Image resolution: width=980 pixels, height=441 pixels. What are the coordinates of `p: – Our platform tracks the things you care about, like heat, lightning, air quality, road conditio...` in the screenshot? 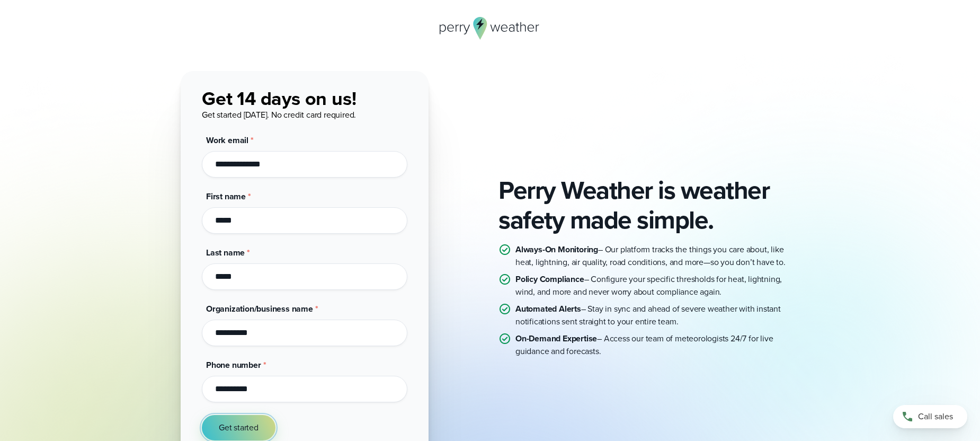 It's located at (657, 256).